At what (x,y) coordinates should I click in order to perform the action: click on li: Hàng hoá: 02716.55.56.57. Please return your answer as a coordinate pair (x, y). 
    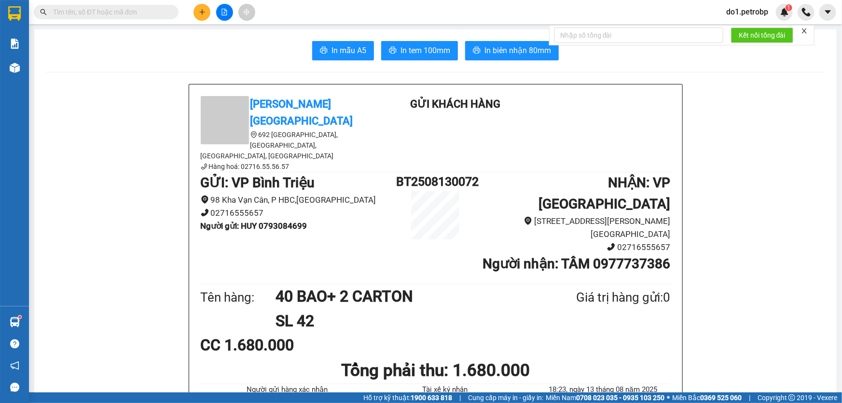
    Looking at the image, I should click on (287, 166).